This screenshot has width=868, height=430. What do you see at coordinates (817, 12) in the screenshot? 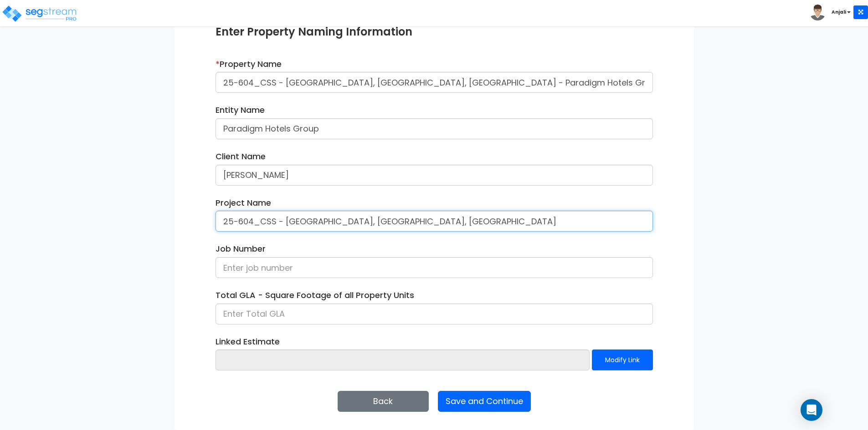
I see `img: avatar.png` at bounding box center [817, 12].